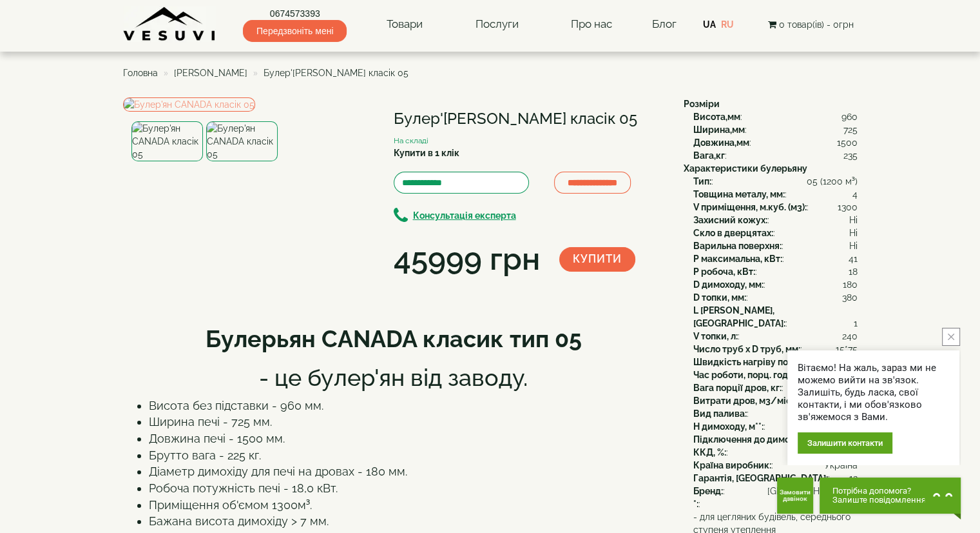  Describe the element at coordinates (734, 233) in the screenshot. I see `b: Скло в дверцятах:` at that location.